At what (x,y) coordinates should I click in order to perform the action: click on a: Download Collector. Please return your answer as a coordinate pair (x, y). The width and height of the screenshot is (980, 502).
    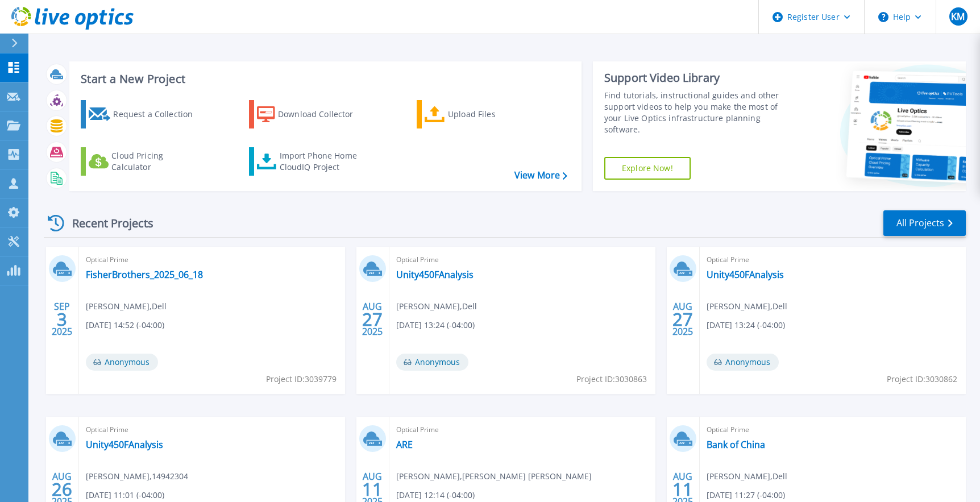
    Looking at the image, I should click on (312, 114).